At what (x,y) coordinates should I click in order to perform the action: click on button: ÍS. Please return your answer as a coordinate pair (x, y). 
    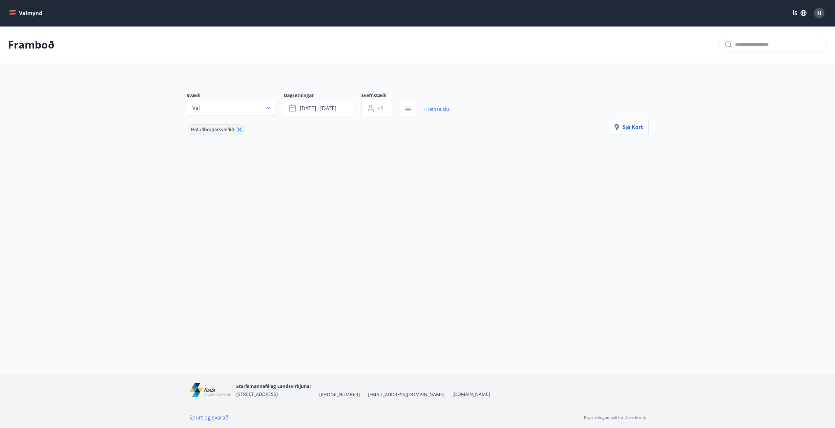
    Looking at the image, I should click on (799, 13).